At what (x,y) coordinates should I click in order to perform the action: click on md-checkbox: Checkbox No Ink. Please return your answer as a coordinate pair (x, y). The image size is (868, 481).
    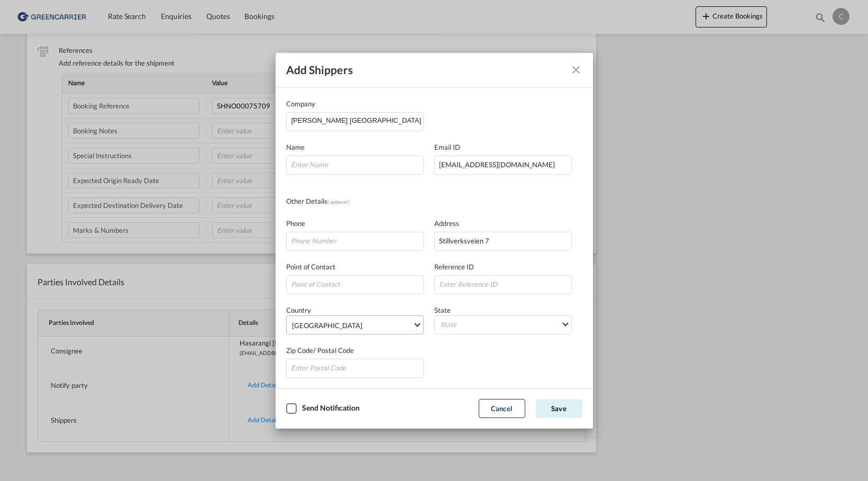
    Looking at the image, I should click on (323, 408).